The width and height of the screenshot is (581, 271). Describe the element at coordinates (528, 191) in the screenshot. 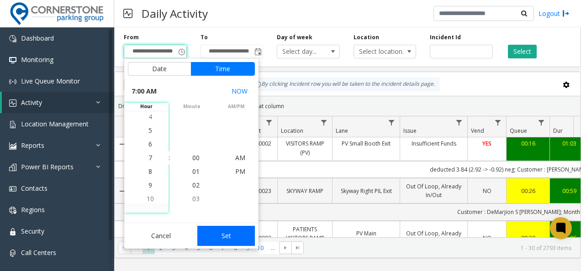

I see `div: 00:26` at that location.